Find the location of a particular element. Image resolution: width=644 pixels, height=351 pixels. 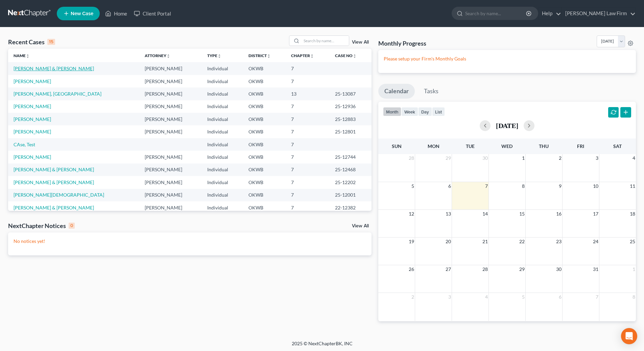

div: 15 is located at coordinates (51, 42).